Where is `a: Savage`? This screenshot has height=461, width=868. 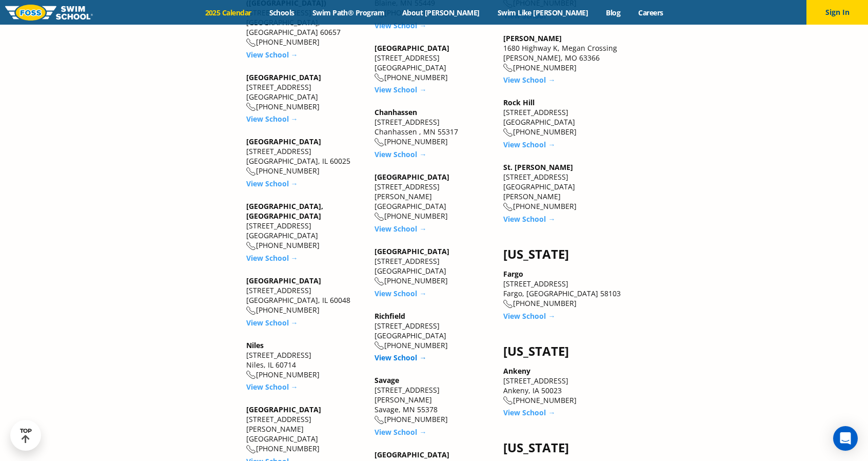 a: Savage is located at coordinates (387, 380).